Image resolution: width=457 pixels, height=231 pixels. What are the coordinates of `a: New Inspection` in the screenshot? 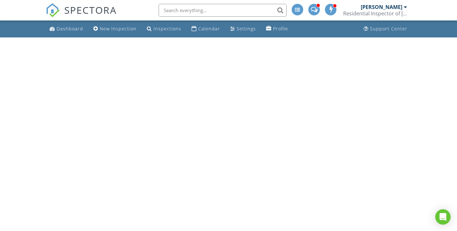 It's located at (115, 29).